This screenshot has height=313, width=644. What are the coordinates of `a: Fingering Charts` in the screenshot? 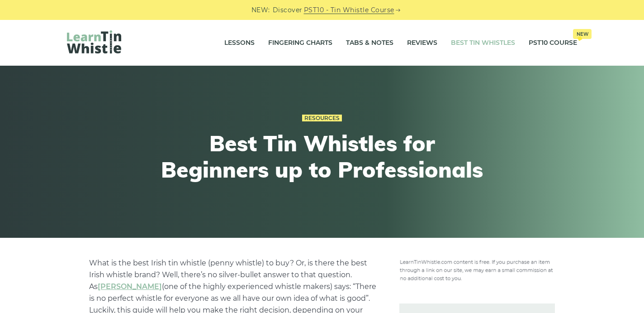 It's located at (300, 43).